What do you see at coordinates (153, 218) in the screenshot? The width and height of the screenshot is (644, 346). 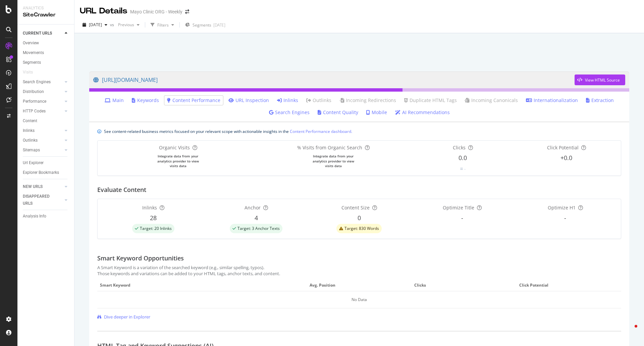 I see `span: 28` at bounding box center [153, 218].